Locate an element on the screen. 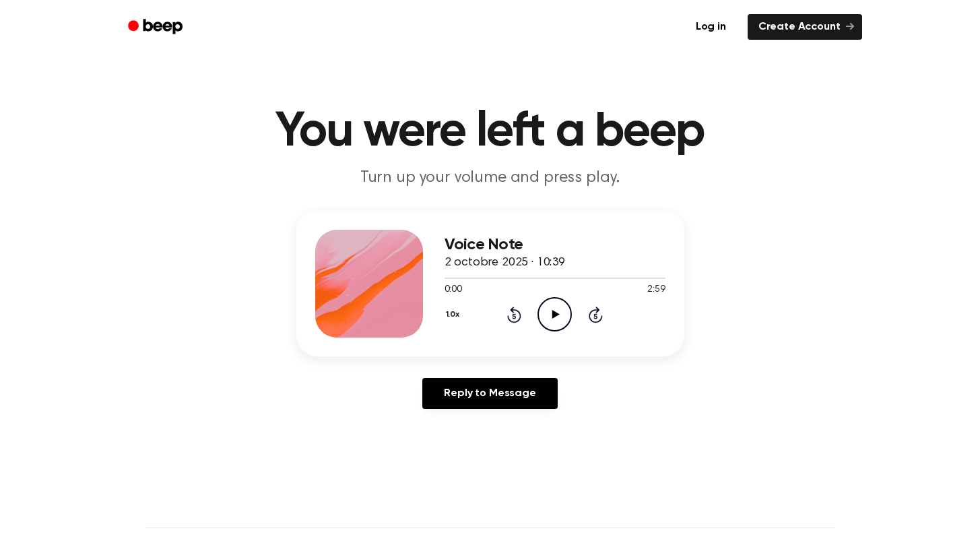 This screenshot has width=980, height=537. a: Reply to Message is located at coordinates (490, 393).